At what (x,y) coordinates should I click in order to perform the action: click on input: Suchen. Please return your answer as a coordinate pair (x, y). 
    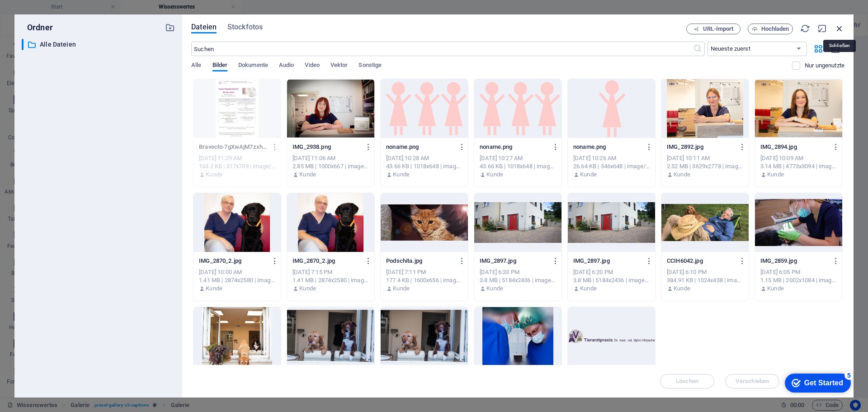
    Looking at the image, I should click on (442, 49).